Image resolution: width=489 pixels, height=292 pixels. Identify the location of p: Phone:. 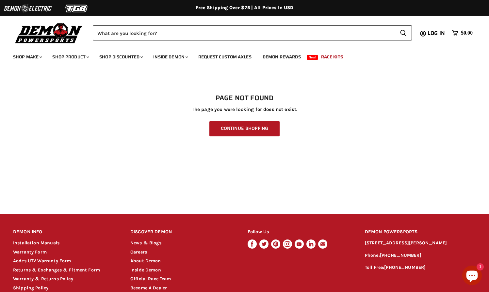
(420, 256).